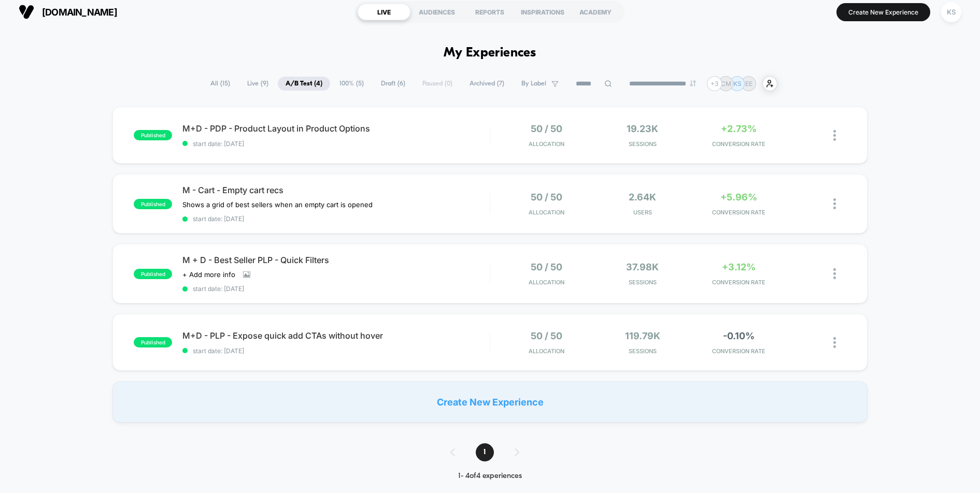 The image size is (980, 493). What do you see at coordinates (738, 197) in the screenshot?
I see `span: +5.96%` at bounding box center [738, 197].